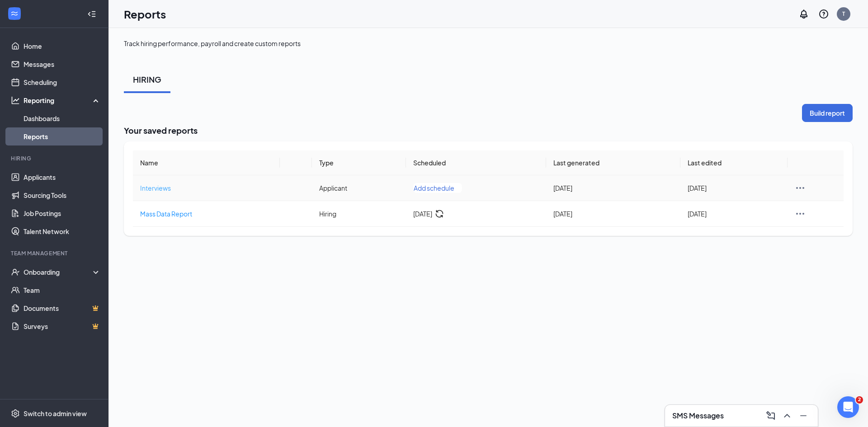  Describe the element at coordinates (166, 214) in the screenshot. I see `span: Mass Data Report` at that location.